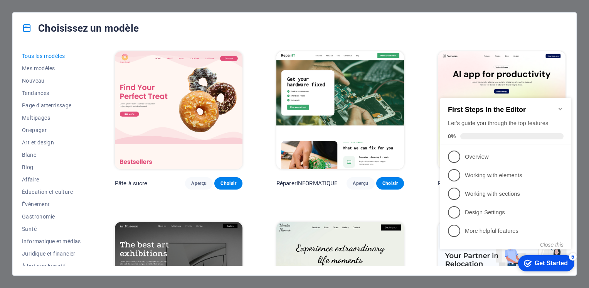 This screenshot has height=288, width=589. Describe the element at coordinates (51, 118) in the screenshot. I see `span: Multipages` at that location.